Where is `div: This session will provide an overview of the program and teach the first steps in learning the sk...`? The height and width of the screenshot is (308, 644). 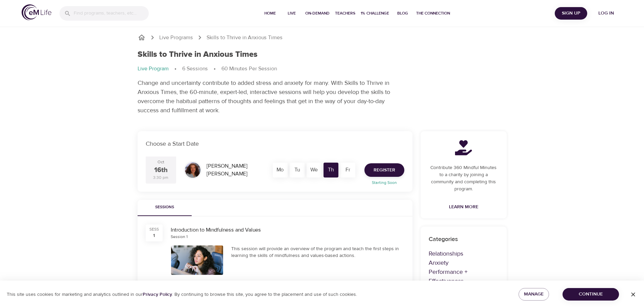 div: This session will provide an overview of the program and teach the first steps in learning the sk... is located at coordinates (318, 252).